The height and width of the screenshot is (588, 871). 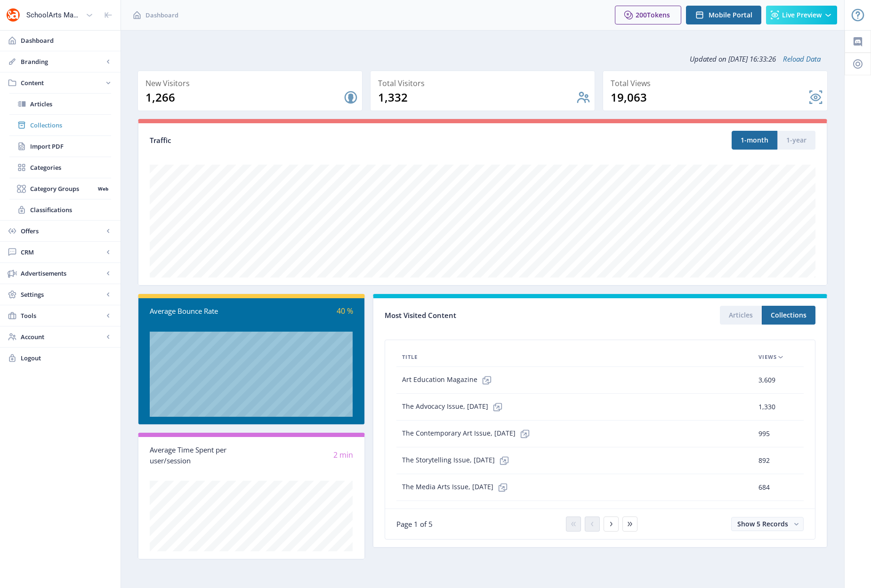 What do you see at coordinates (789, 315) in the screenshot?
I see `button: Collections` at bounding box center [789, 315].